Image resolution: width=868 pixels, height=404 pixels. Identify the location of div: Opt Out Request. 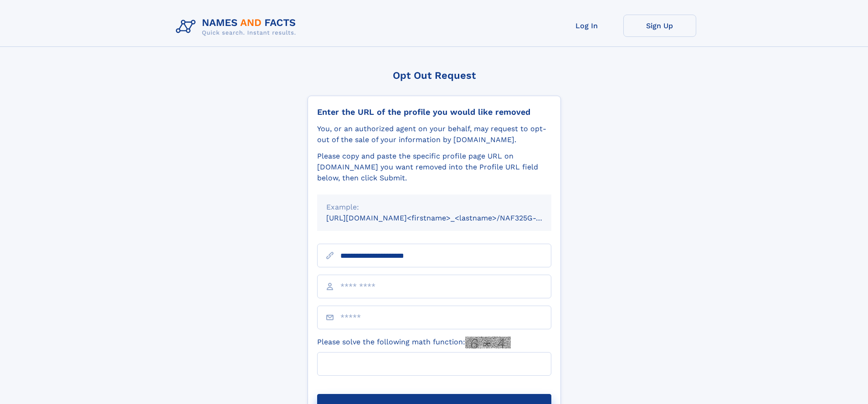
(434, 75).